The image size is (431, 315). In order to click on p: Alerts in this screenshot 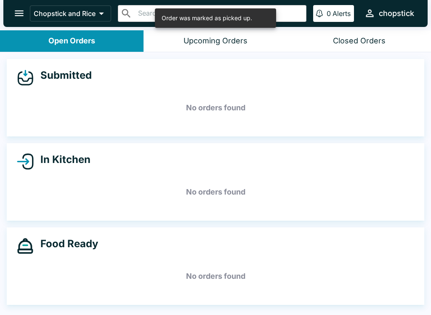, I will do `click(342, 13)`.